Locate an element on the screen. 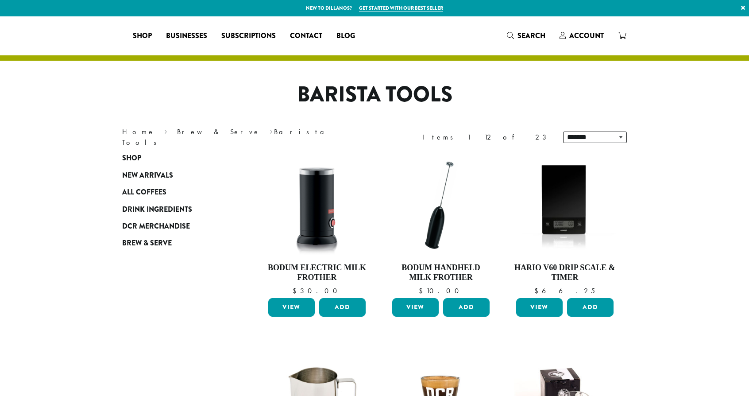 Image resolution: width=749 pixels, height=396 pixels. a: Bodum Electric Milk Frother $30.00 is located at coordinates (317, 224).